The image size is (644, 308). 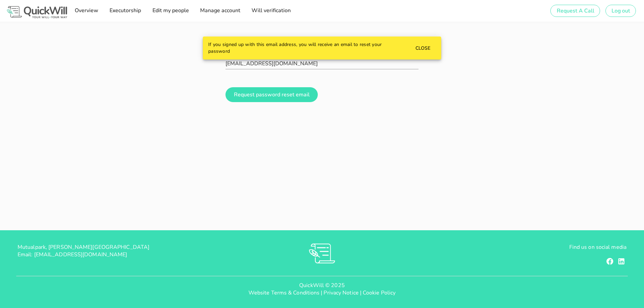 What do you see at coordinates (170, 11) in the screenshot?
I see `a: Edit my people` at bounding box center [170, 11].